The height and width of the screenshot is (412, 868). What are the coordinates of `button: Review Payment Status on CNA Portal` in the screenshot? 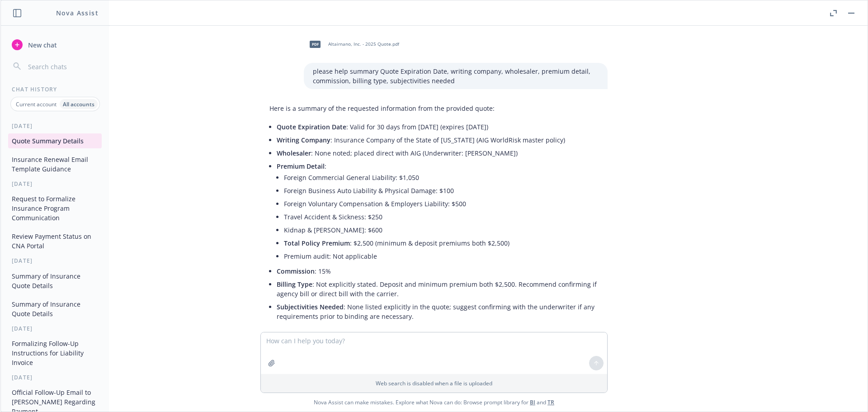 It's located at (55, 241).